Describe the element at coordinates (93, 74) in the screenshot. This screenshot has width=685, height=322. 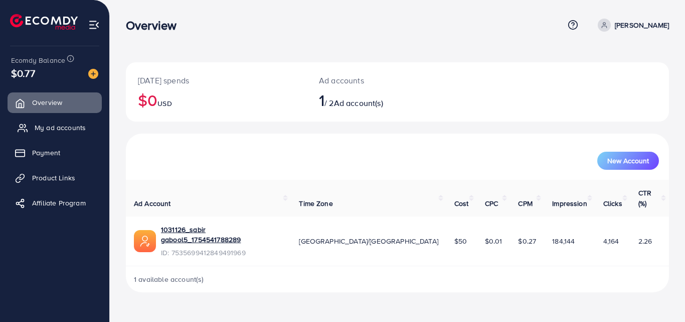
I see `img: image` at that location.